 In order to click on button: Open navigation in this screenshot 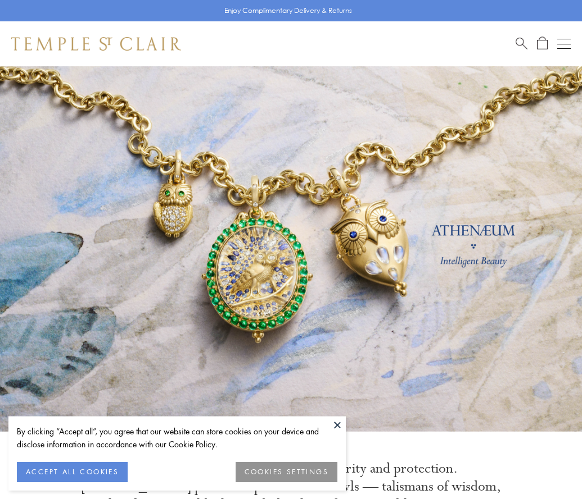, I will do `click(564, 44)`.